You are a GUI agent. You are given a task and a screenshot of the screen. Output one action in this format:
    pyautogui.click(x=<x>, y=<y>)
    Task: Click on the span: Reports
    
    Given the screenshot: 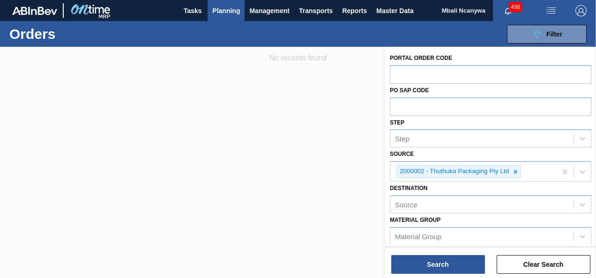 What is the action you would take?
    pyautogui.click(x=354, y=11)
    